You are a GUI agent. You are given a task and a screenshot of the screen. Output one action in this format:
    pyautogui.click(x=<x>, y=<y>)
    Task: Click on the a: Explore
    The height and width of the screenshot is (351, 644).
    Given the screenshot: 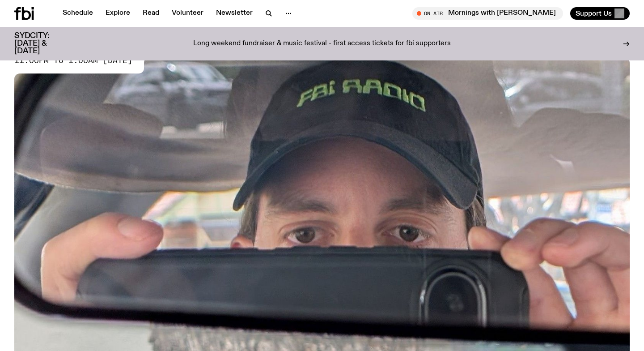 What is the action you would take?
    pyautogui.click(x=118, y=13)
    